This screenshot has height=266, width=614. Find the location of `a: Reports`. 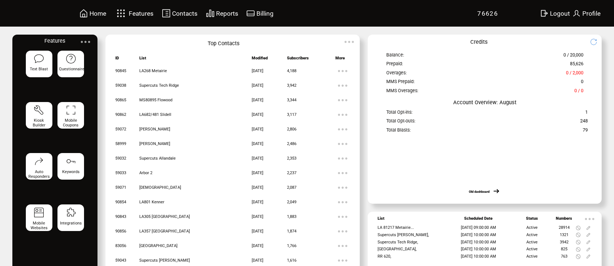

a: Reports is located at coordinates (222, 13).